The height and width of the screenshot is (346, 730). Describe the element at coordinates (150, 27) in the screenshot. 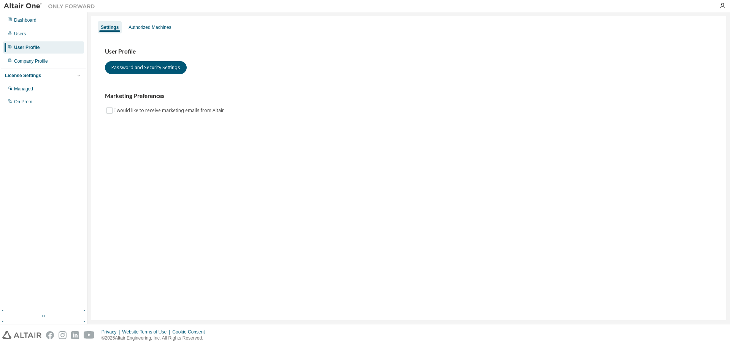

I see `div: Authorized Machines` at that location.